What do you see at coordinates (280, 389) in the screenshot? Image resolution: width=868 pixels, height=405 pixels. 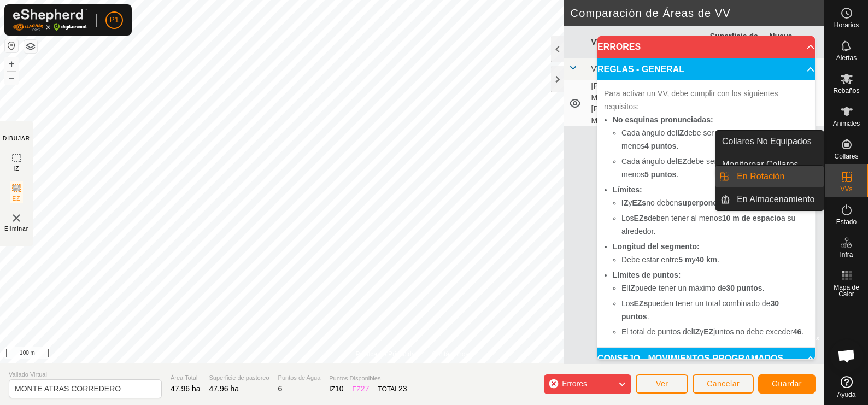 I see `span: 6` at bounding box center [280, 389].